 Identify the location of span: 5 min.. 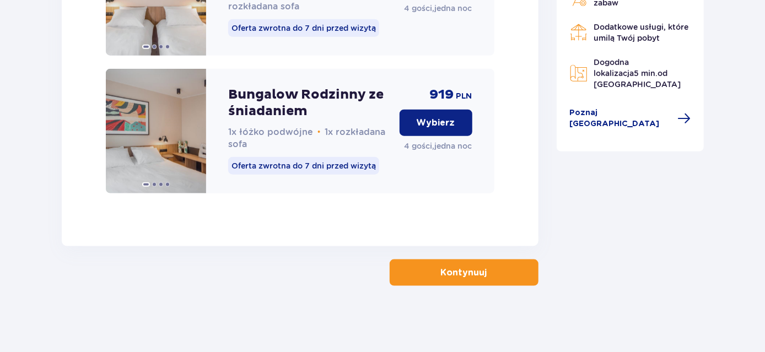
(646, 73).